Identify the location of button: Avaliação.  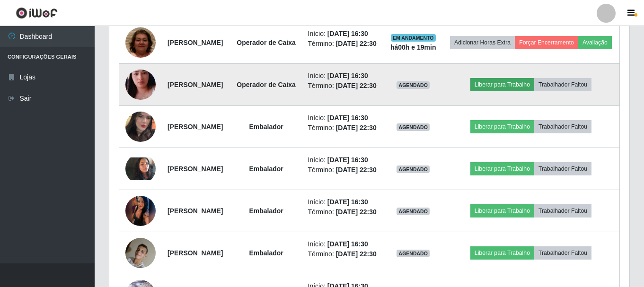
(595, 42).